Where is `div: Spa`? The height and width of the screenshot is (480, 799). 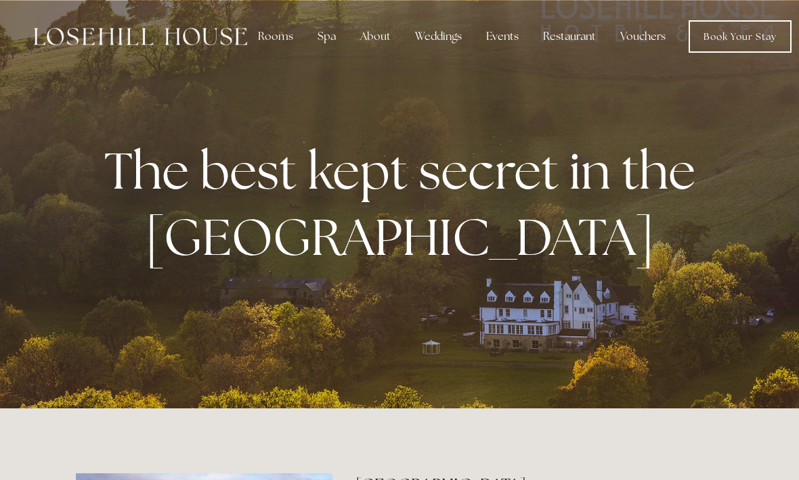
div: Spa is located at coordinates (326, 37).